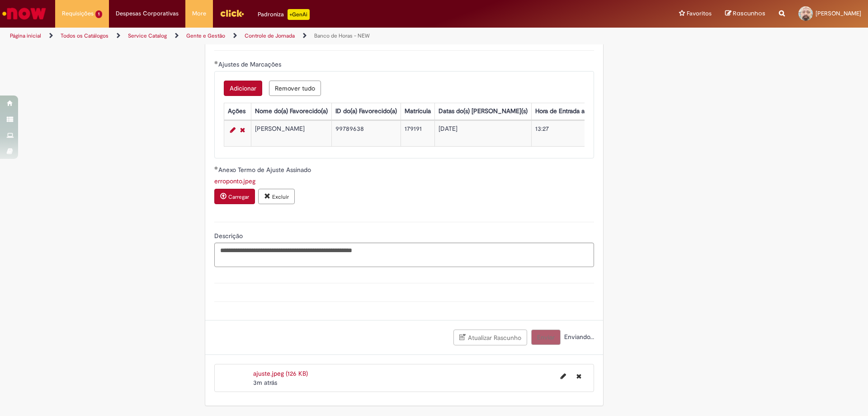 This screenshot has width=868, height=416. Describe the element at coordinates (276, 196) in the screenshot. I see `button: Excluir anexo erroponto.jpeg` at that location.